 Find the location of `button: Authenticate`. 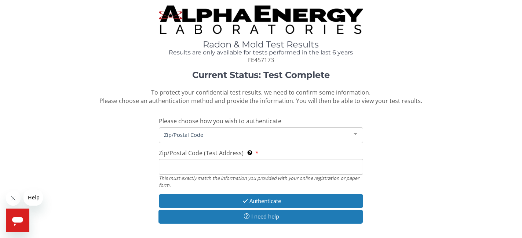

button: Authenticate is located at coordinates (261, 200).